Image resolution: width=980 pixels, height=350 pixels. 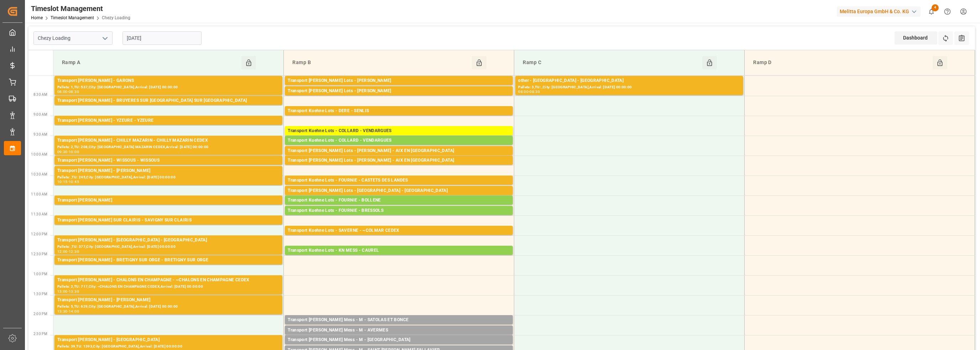 What do you see at coordinates (39, 155) in the screenshot?
I see `span: 10:00 AM` at bounding box center [39, 155].